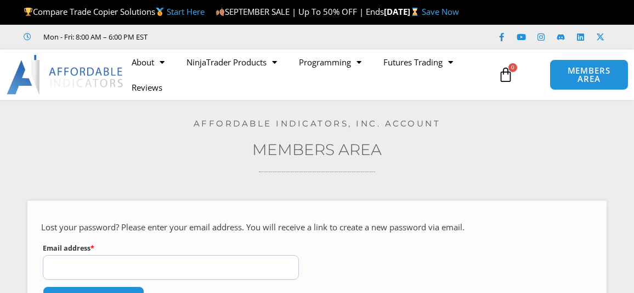  I want to click on span: 0, so click(513, 68).